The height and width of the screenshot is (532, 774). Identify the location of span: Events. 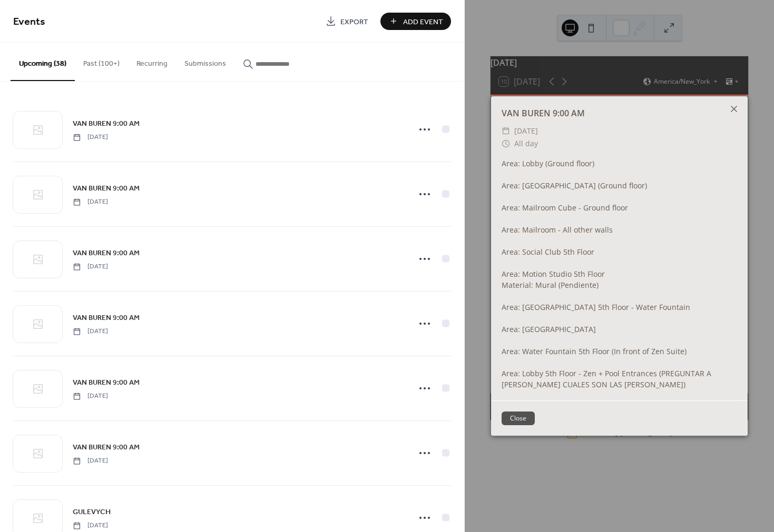
(29, 21).